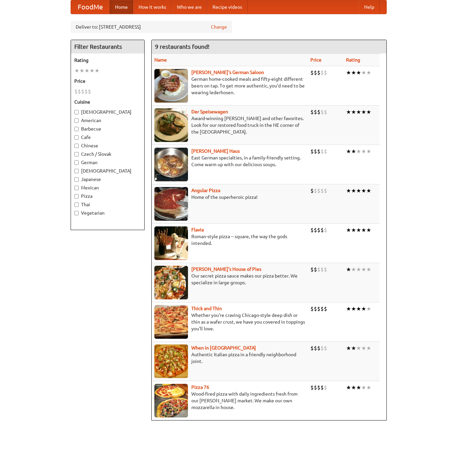  I want to click on p: Home of the superheroic pizza!, so click(230, 197).